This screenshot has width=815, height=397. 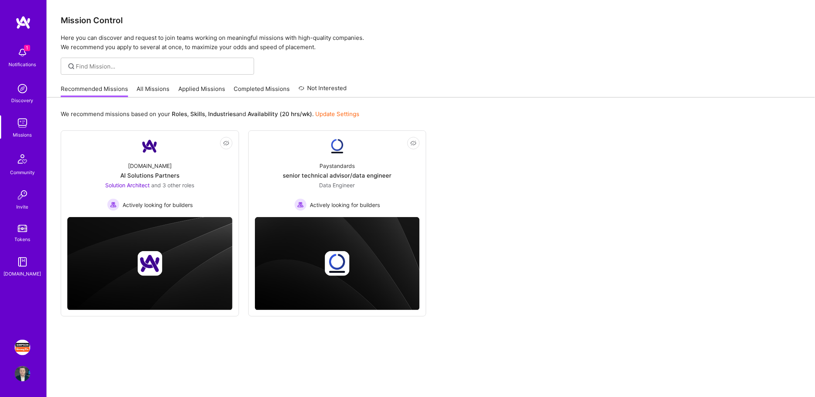 I want to click on b: Industries, so click(x=222, y=114).